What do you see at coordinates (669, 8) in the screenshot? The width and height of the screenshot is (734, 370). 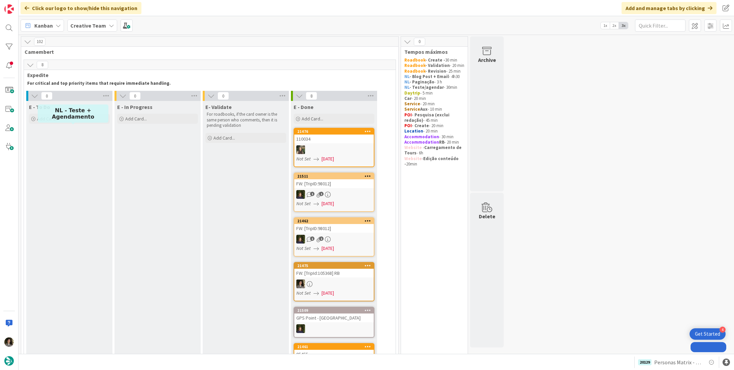 I see `div: Add and manage tabs by clicking` at bounding box center [669, 8].